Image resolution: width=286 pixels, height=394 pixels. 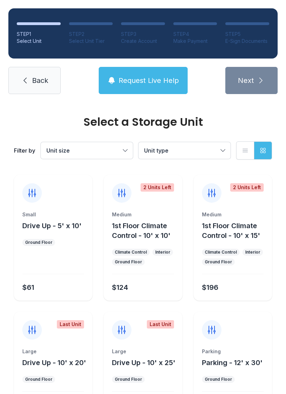 What do you see at coordinates (143, 34) in the screenshot?
I see `div: STEP 3` at bounding box center [143, 34].